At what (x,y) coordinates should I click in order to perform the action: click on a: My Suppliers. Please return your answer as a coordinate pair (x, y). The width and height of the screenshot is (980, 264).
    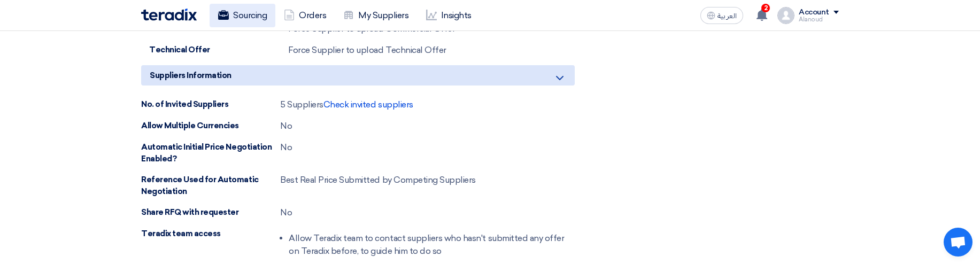
    Looking at the image, I should click on (376, 15).